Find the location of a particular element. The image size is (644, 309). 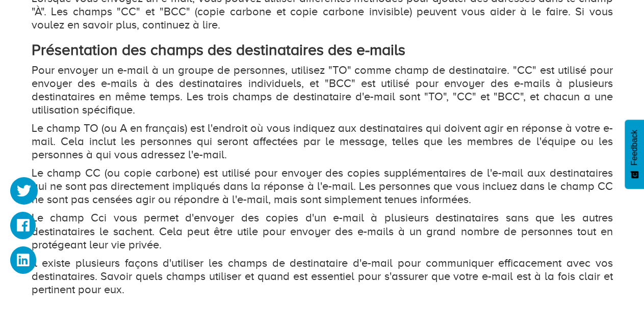

p: Pour envoyer un e-mail à un groupe de personnes, utilisez "TO" comme champ de destinataire. "CC" ... is located at coordinates (322, 91).